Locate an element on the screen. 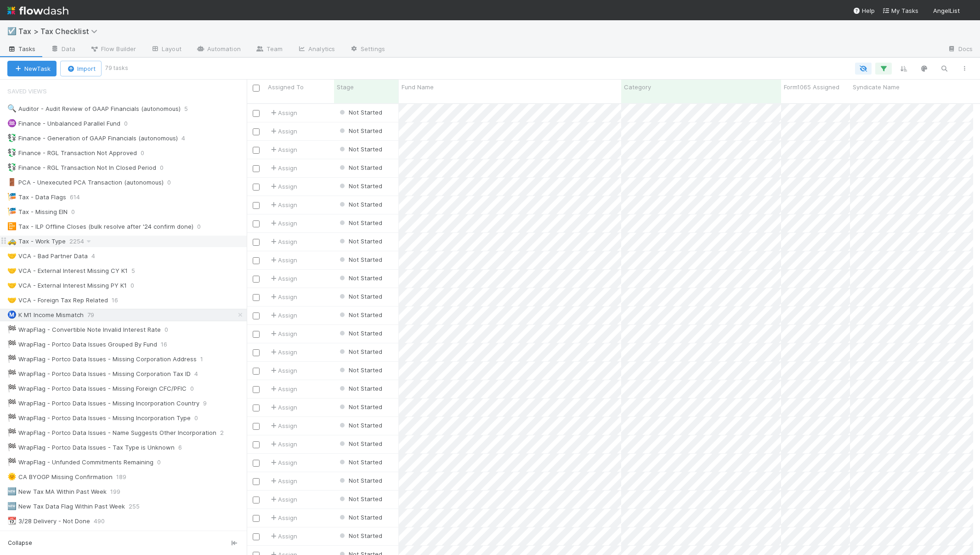 The image size is (980, 555). div: WrapFlag - Portco Data Issues - Missing Foreign CFC/PFIC is located at coordinates (97, 388).